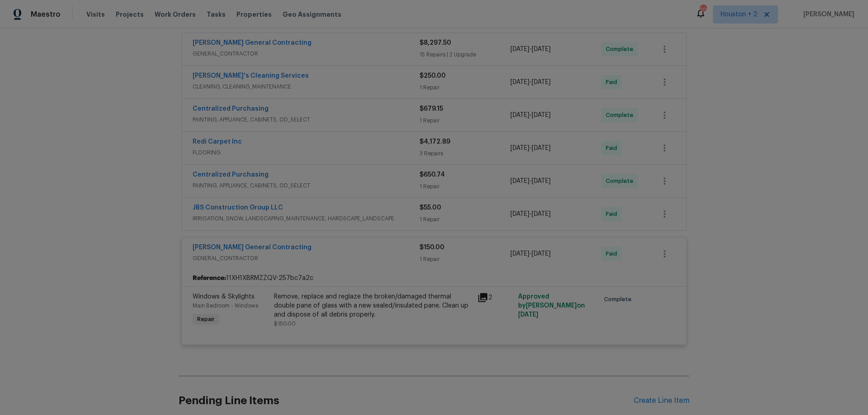 This screenshot has width=868, height=415. I want to click on span: Tasks, so click(216, 14).